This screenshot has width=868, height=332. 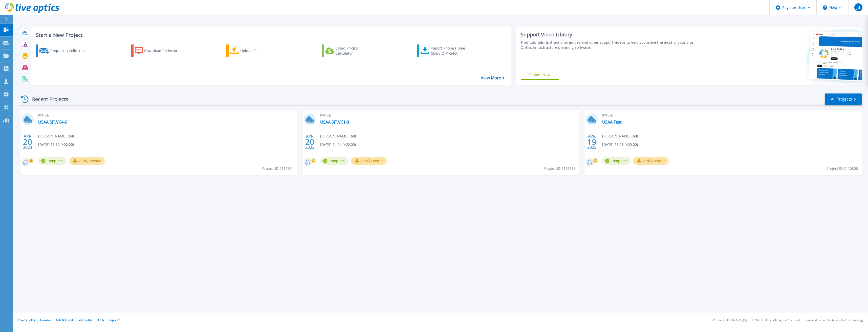 What do you see at coordinates (261, 51) in the screenshot?
I see `div: Upload Files` at bounding box center [261, 51].